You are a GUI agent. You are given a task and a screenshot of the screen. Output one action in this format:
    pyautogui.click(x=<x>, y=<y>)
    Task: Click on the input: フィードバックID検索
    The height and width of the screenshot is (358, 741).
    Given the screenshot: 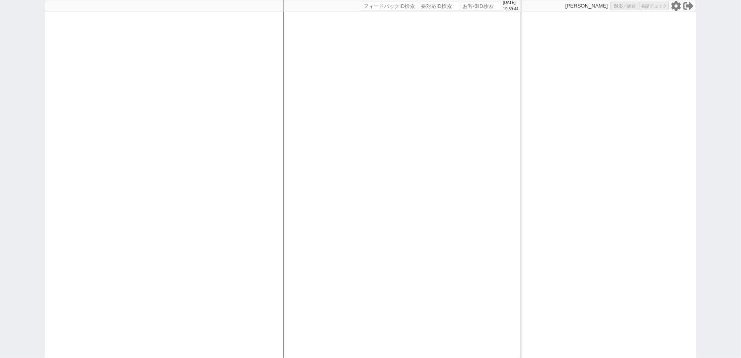 What is the action you would take?
    pyautogui.click(x=390, y=6)
    